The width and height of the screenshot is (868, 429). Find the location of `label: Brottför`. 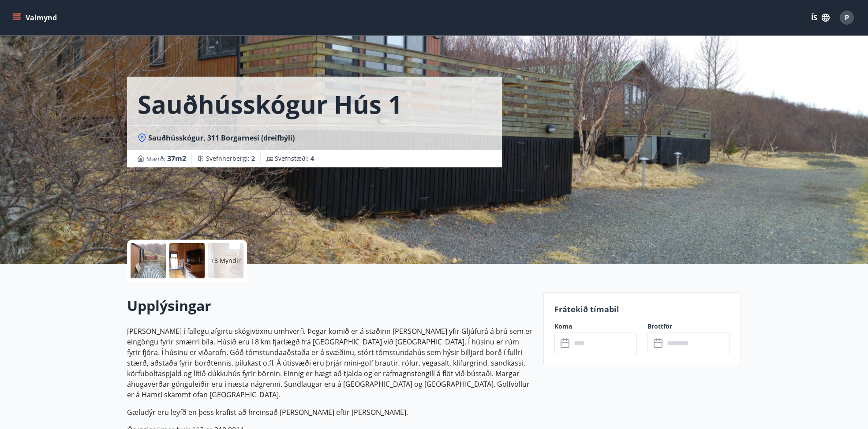

label: Brottför is located at coordinates (688, 327).